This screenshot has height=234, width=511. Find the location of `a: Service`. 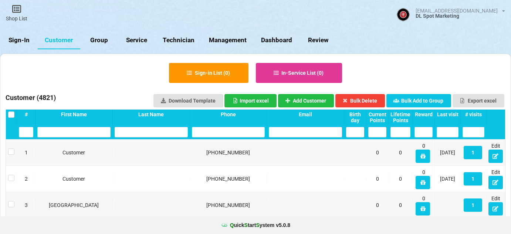

a: Service is located at coordinates (137, 40).